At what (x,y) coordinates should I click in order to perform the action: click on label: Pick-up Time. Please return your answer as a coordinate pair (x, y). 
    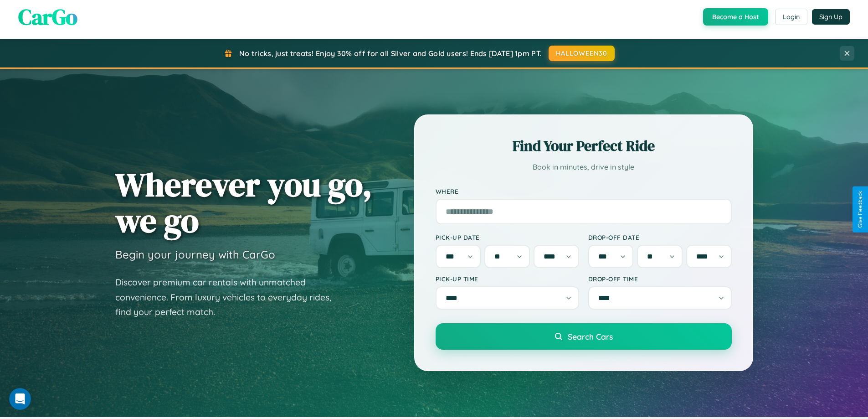
    Looking at the image, I should click on (508, 278).